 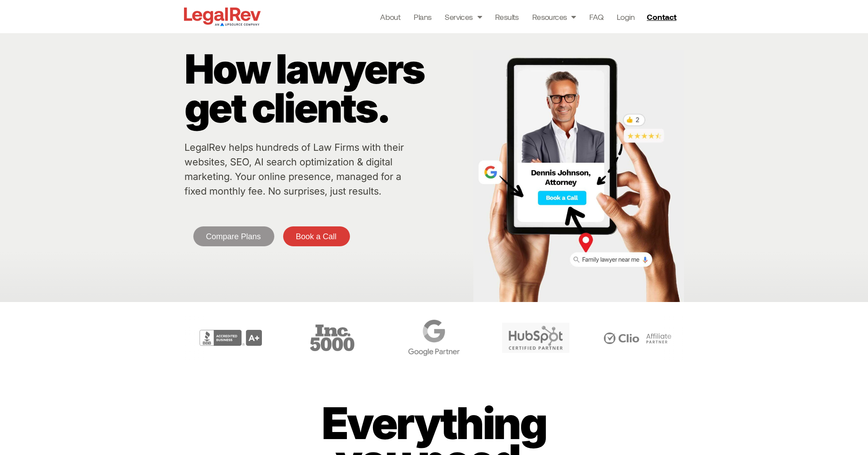 What do you see at coordinates (463, 17) in the screenshot?
I see `a: Services` at bounding box center [463, 17].